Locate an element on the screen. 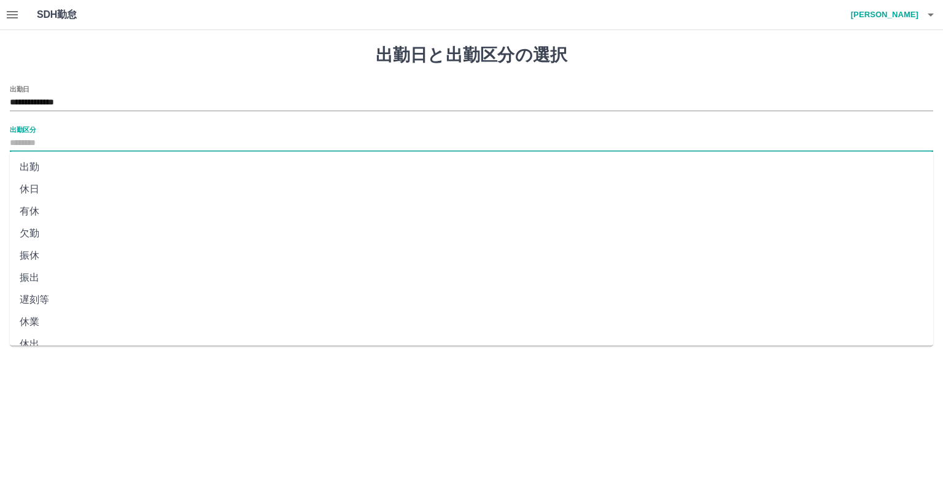 This screenshot has width=943, height=486. li: 出勤 is located at coordinates (472, 167).